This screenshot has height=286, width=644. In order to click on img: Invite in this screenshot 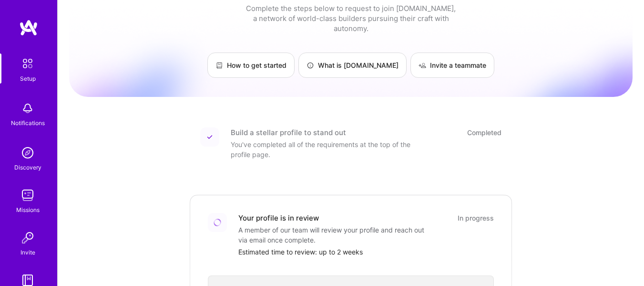, I will do `click(27, 238)`.